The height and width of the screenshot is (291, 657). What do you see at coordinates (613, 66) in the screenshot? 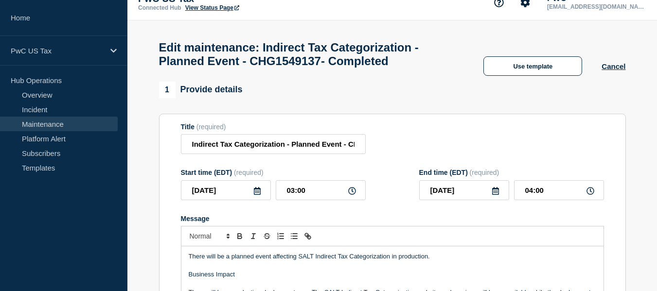
I see `button: Cancel` at bounding box center [613, 66].